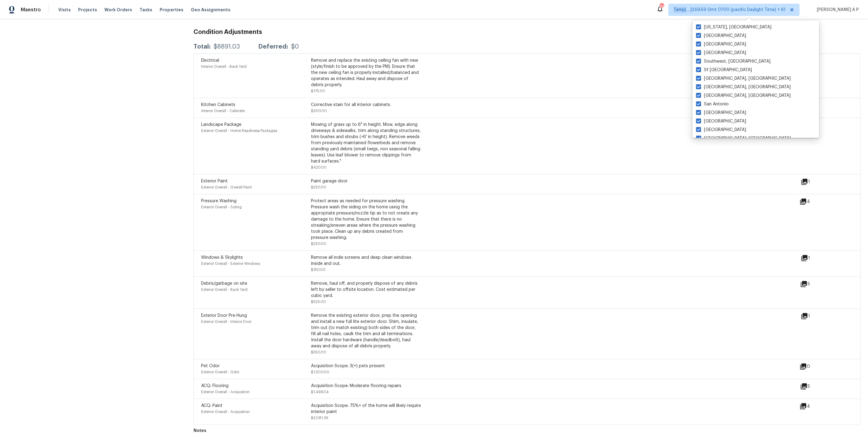 This screenshot has height=439, width=868. I want to click on div: Acquisition Scope: Moderate flooring repairs, so click(366, 386).